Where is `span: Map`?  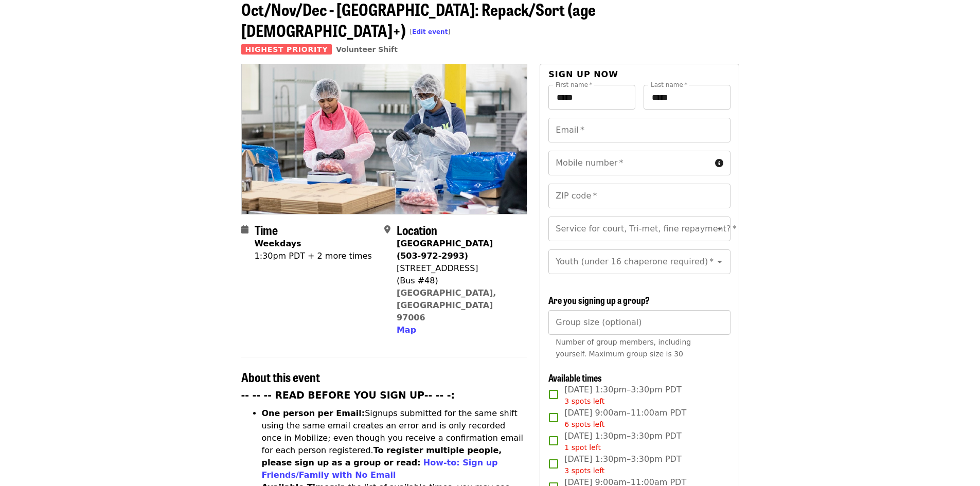
span: Map is located at coordinates (407, 329).